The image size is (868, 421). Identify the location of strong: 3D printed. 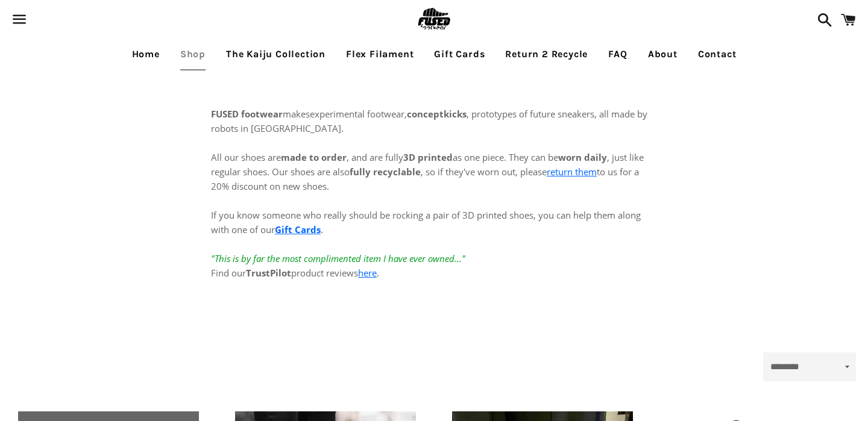
(428, 157).